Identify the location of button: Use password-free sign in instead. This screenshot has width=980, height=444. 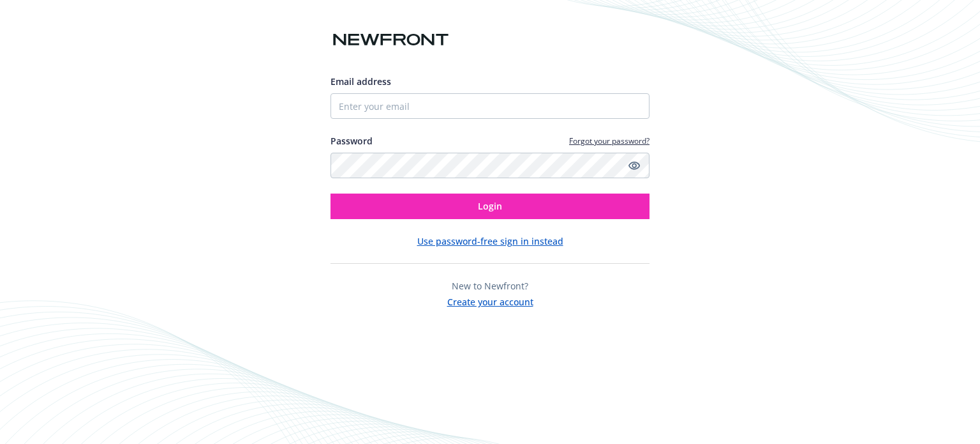
(490, 241).